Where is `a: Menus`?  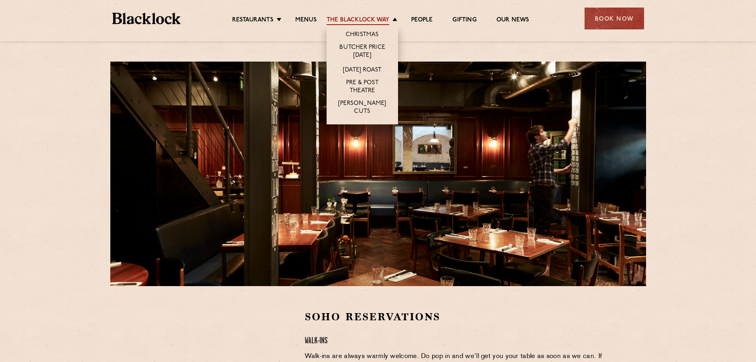 a: Menus is located at coordinates (306, 21).